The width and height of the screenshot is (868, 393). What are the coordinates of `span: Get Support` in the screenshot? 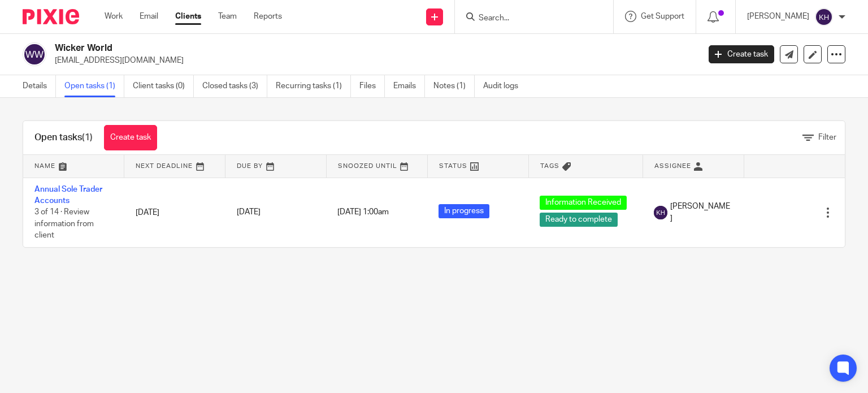 It's located at (662, 16).